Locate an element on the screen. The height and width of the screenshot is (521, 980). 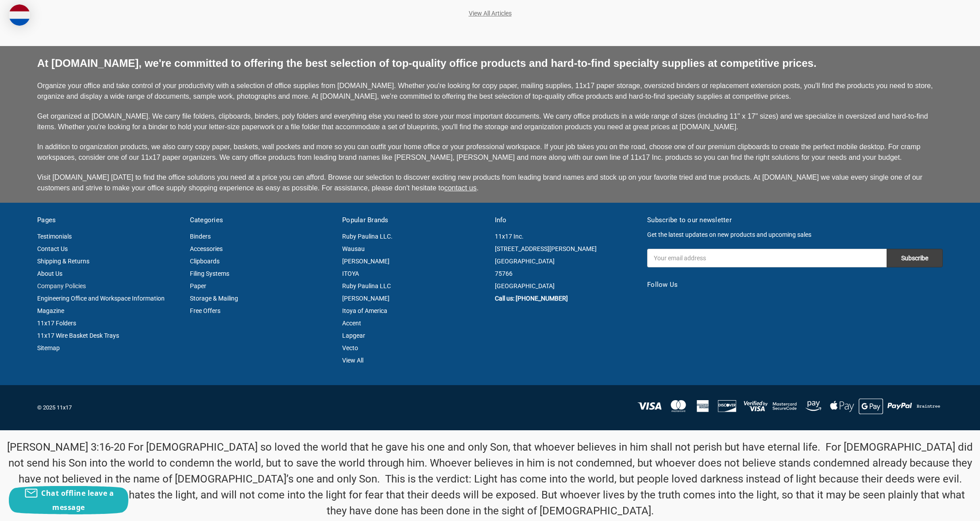
a: View All is located at coordinates (353, 361).